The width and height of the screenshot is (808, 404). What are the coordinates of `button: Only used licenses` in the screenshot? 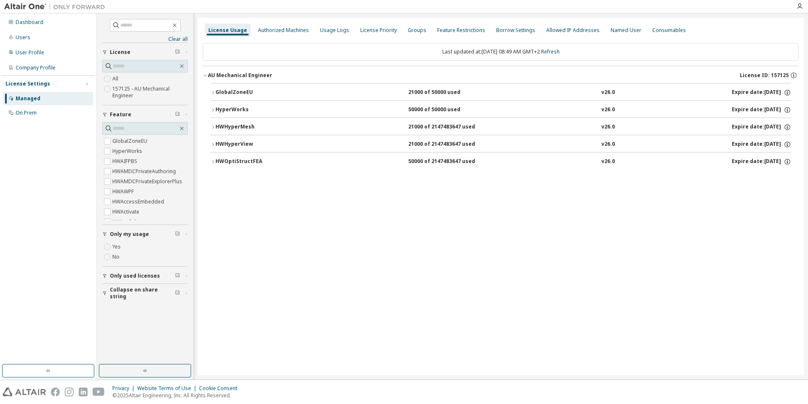 It's located at (145, 276).